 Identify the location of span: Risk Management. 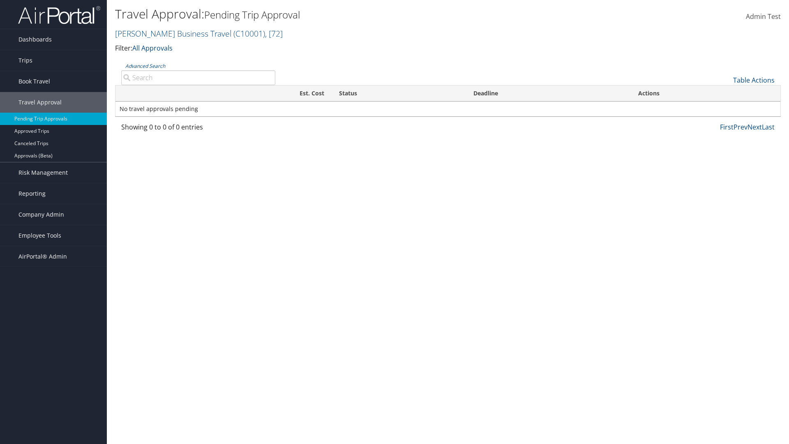
(43, 173).